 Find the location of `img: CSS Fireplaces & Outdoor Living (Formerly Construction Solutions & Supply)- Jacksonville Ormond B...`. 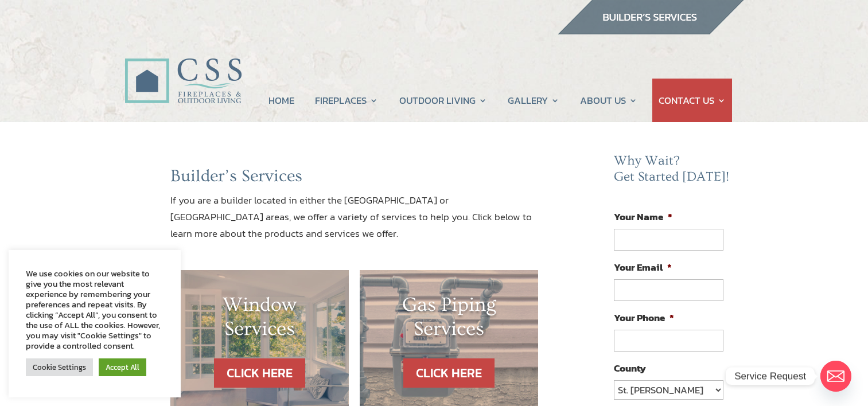

img: CSS Fireplaces & Outdoor Living (Formerly Construction Solutions & Supply)- Jacksonville Ormond B... is located at coordinates (183, 68).